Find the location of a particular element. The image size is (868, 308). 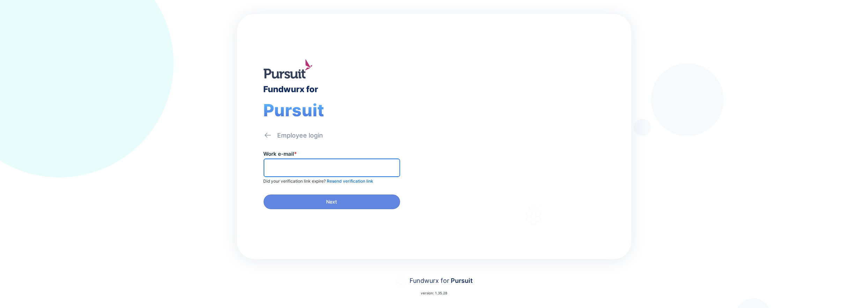

p: Did your verification link expire? is located at coordinates (318, 182).